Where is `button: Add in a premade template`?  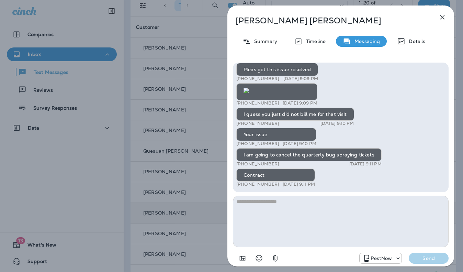 button: Add in a premade template is located at coordinates (242, 258).